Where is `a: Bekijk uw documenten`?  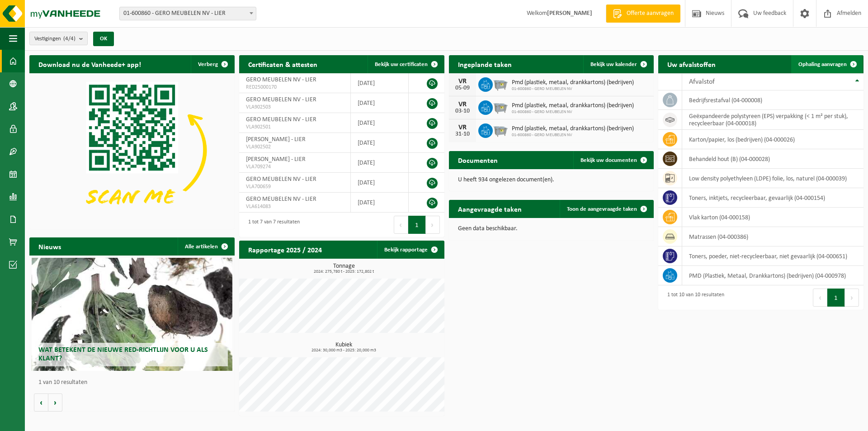
a: Bekijk uw documenten is located at coordinates (613, 160).